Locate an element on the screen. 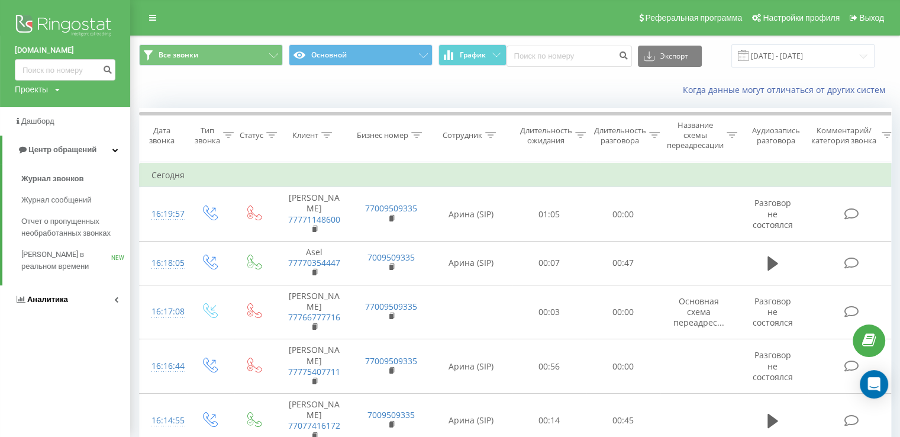  a: 77766777716 is located at coordinates (314, 317).